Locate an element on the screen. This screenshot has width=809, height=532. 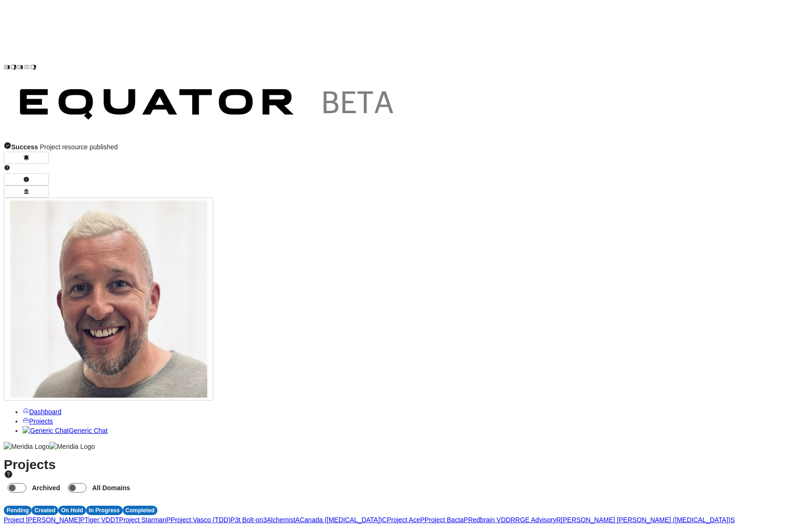
span: A is located at coordinates (297, 520).